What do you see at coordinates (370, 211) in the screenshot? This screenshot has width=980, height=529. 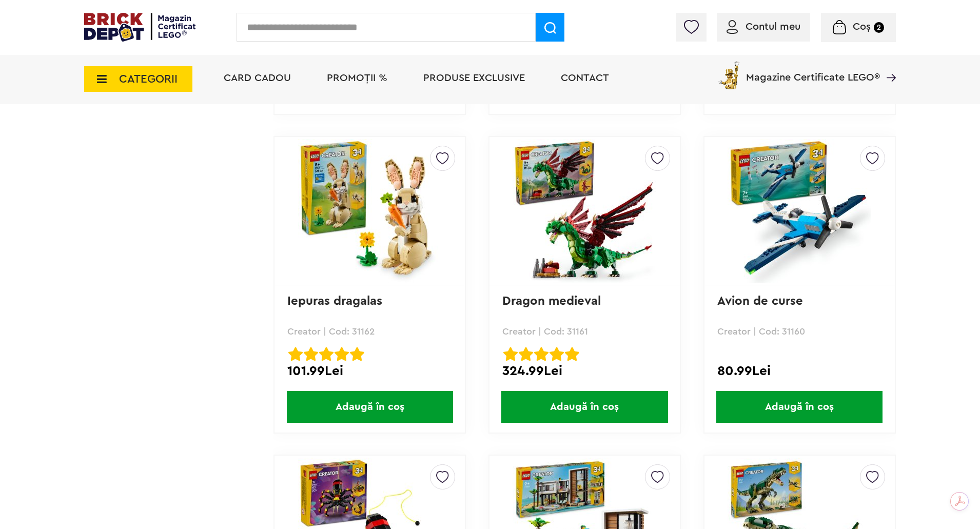 I see `img: Iepuras dragalas` at bounding box center [370, 211].